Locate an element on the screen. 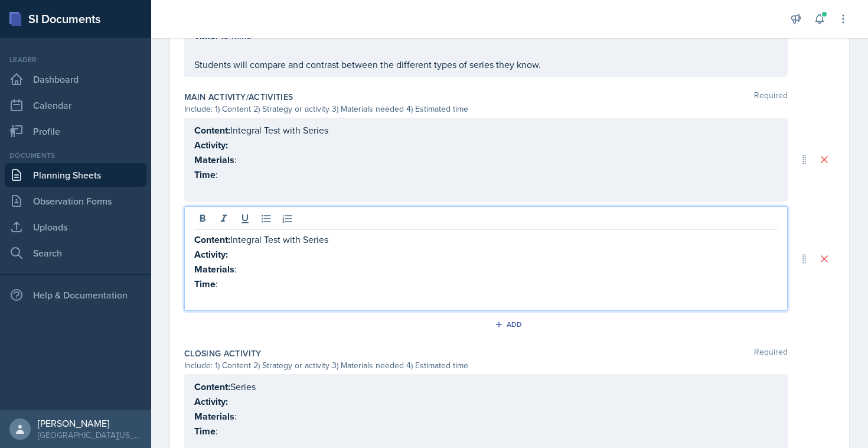 Image resolution: width=868 pixels, height=448 pixels. div: Leader is located at coordinates (75, 59).